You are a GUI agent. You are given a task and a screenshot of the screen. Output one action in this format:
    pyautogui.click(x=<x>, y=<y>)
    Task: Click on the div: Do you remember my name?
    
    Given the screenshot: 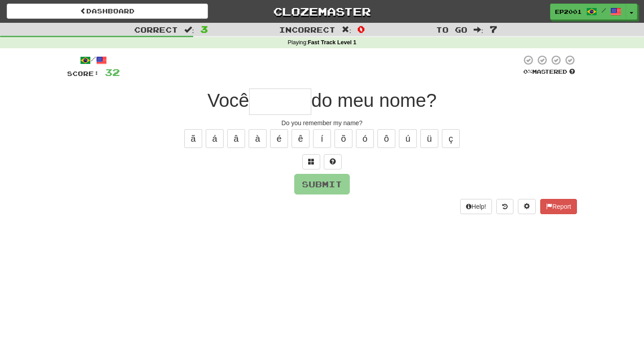 What is the action you would take?
    pyautogui.click(x=322, y=123)
    